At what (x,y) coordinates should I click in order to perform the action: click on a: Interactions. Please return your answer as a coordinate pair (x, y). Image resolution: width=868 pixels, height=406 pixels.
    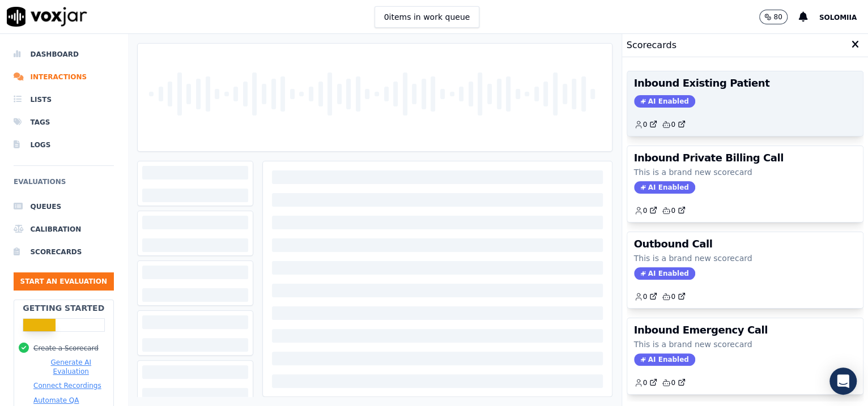
    Looking at the image, I should click on (63, 77).